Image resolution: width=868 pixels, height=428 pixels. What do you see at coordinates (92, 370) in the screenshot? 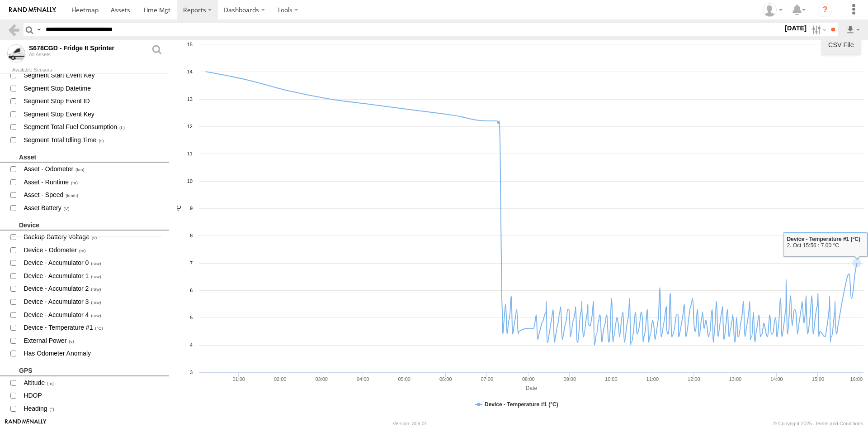
I see `div: GPS` at bounding box center [92, 370].